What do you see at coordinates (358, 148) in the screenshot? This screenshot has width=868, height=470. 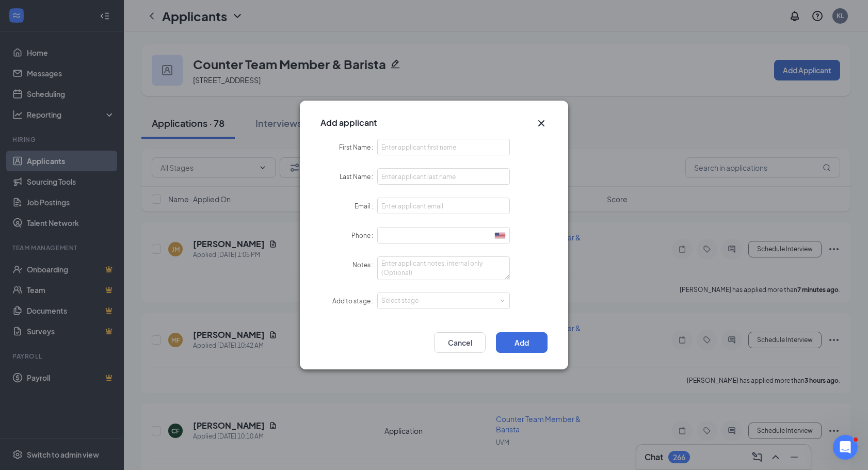 I see `label: First Name` at bounding box center [358, 148].